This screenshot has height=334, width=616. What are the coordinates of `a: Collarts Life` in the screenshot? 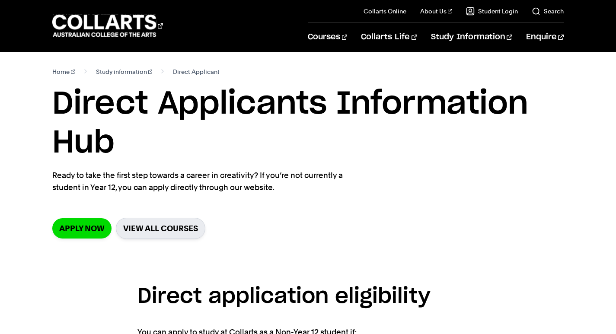 It's located at (389, 37).